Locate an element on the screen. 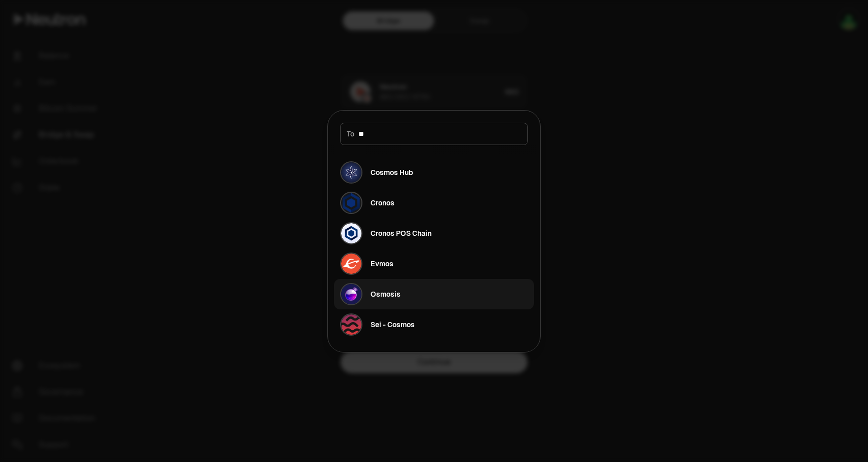  img: Cronos POS Chain Logo is located at coordinates (351, 233).